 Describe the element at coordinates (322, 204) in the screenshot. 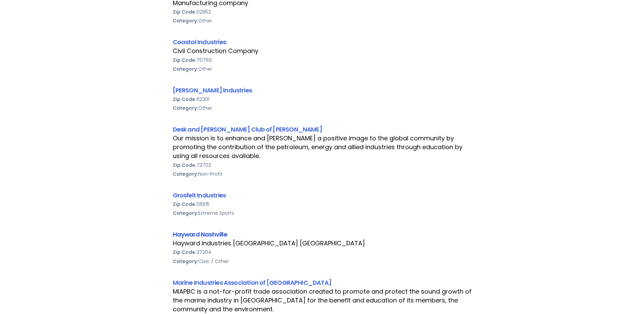

I see `div: 06515` at that location.